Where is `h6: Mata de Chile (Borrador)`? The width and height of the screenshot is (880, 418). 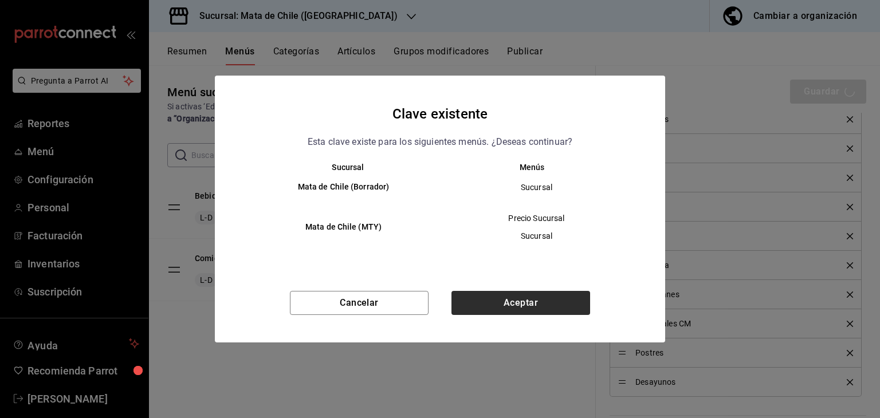 h6: Mata de Chile (Borrador) is located at coordinates (343, 187).